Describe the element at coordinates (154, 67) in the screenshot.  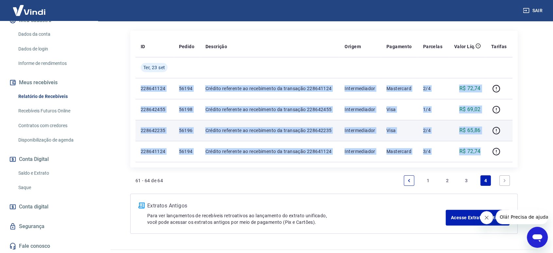
I see `span: Ter, 23 set` at that location.